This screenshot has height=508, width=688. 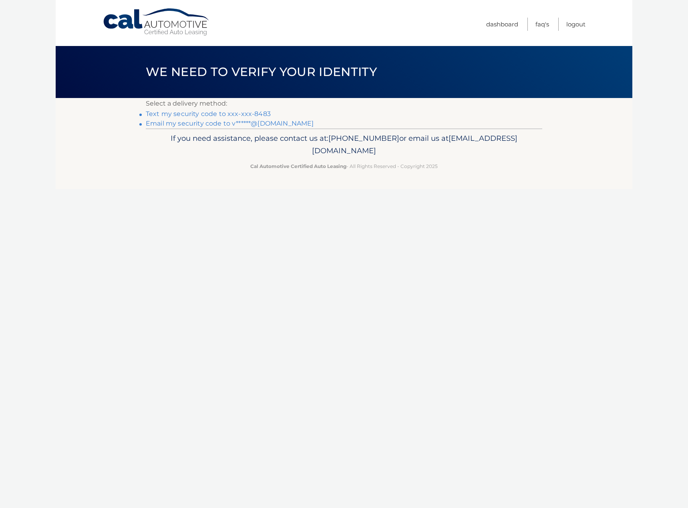 I want to click on a: Cal Automotive, so click(x=156, y=22).